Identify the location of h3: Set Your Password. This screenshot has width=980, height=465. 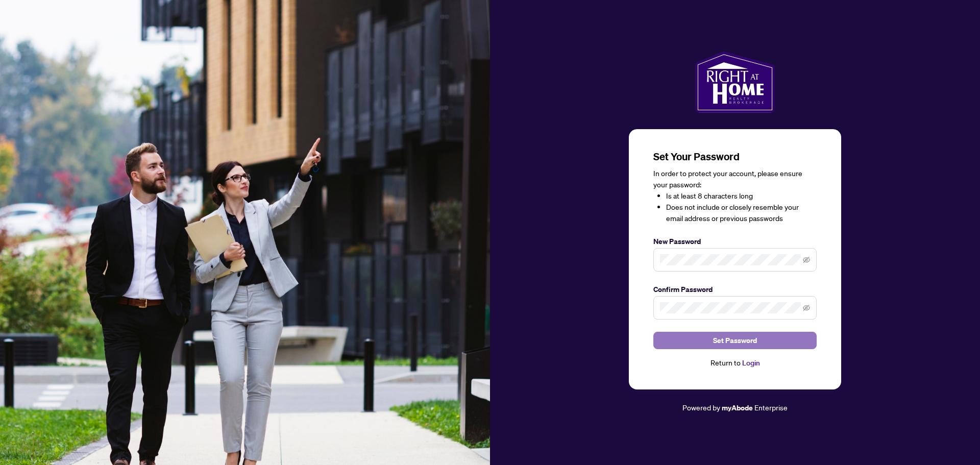
(735, 157).